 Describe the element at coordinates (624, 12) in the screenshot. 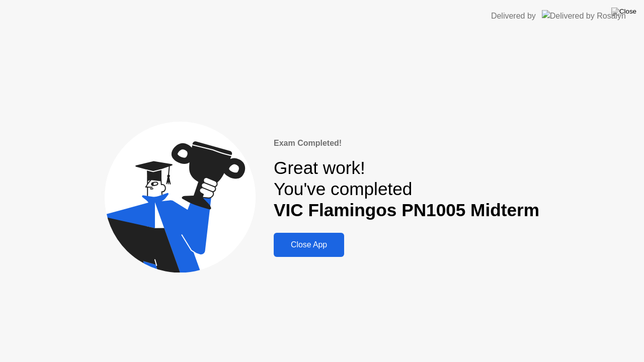

I see `img: Close` at that location.